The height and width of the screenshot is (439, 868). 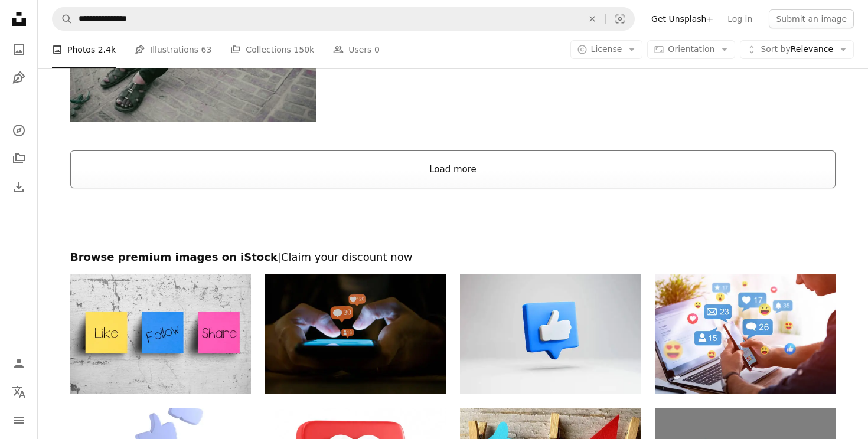 I want to click on a: Explore, so click(x=19, y=131).